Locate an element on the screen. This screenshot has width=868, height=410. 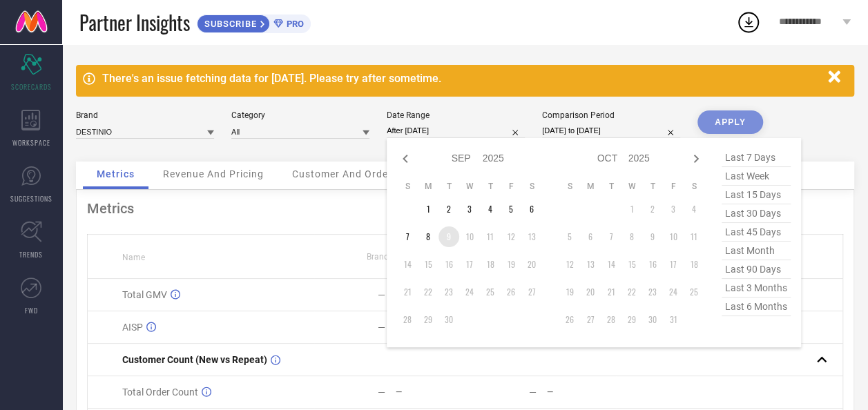
td: Fri Sep 19 2025 is located at coordinates (510, 265).